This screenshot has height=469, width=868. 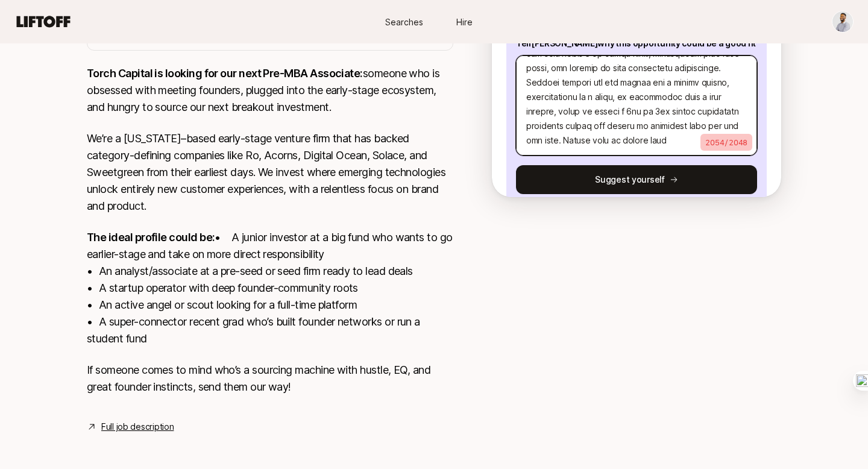 What do you see at coordinates (842, 21) in the screenshot?
I see `button: Joel Kanu` at bounding box center [842, 21].